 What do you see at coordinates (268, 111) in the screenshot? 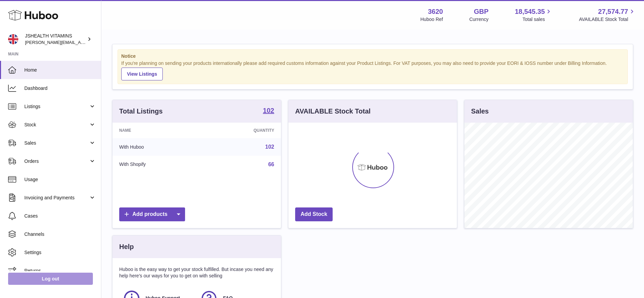
I see `strong: 102` at bounding box center [268, 111].